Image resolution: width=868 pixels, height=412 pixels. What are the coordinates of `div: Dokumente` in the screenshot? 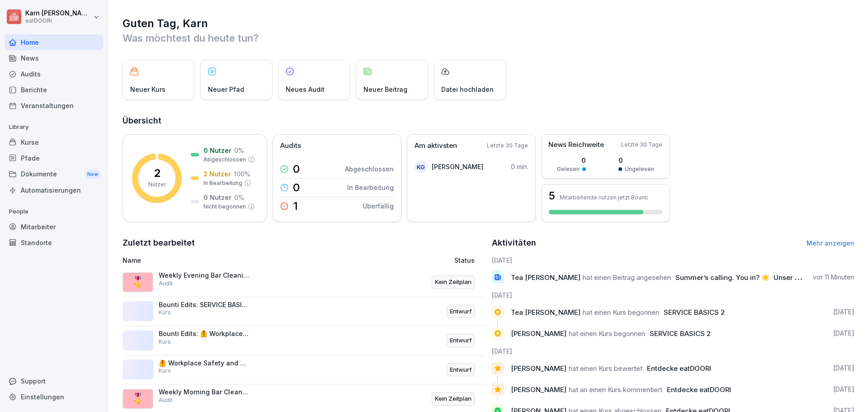 It's located at (53, 175).